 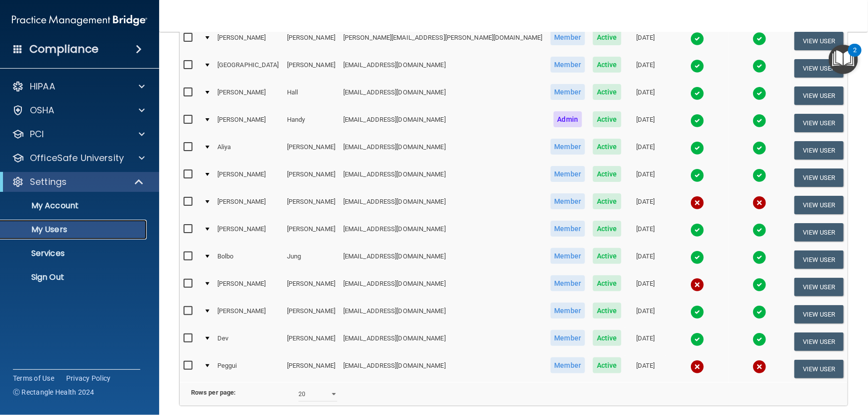 I want to click on td: Dev, so click(x=248, y=342).